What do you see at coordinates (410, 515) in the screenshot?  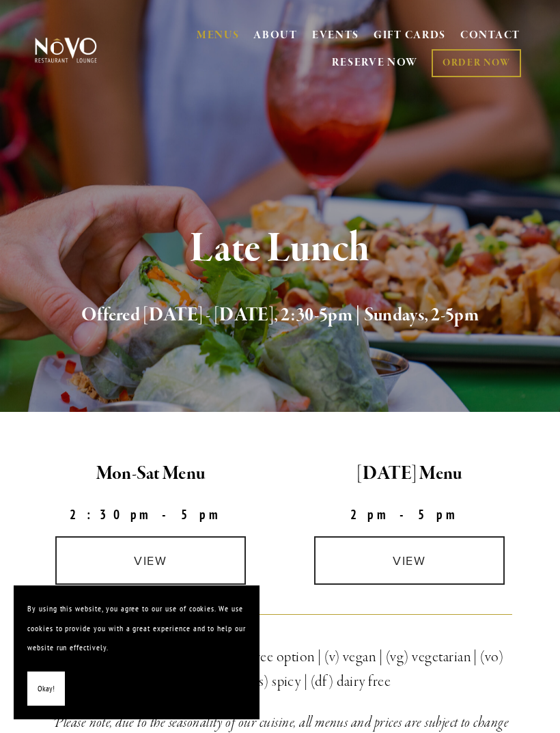 I see `strong: 2pm-5pm` at bounding box center [410, 515].